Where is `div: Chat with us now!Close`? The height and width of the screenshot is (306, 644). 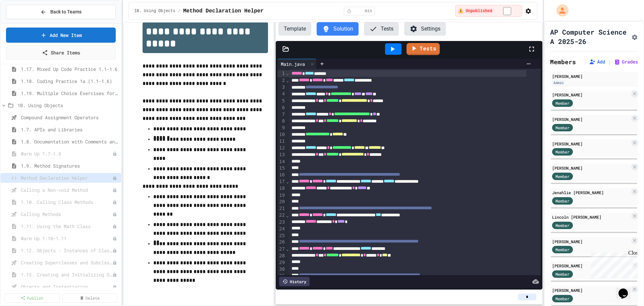 div: Chat with us now!Close is located at coordinates (24, 22).